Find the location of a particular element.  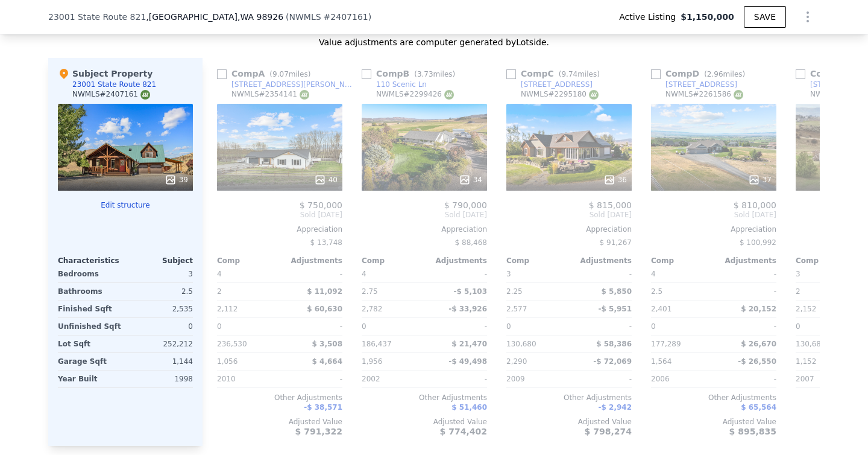

span: $ 58,386 is located at coordinates (614, 344).